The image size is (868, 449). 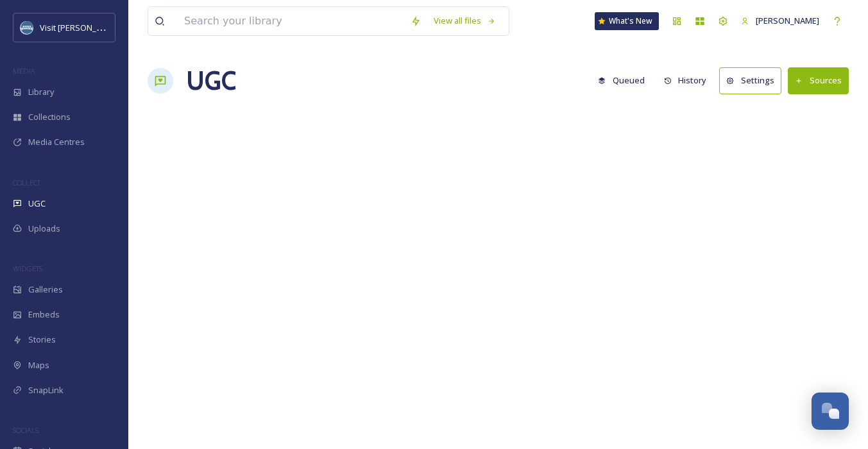 I want to click on span: MEDIA, so click(x=24, y=71).